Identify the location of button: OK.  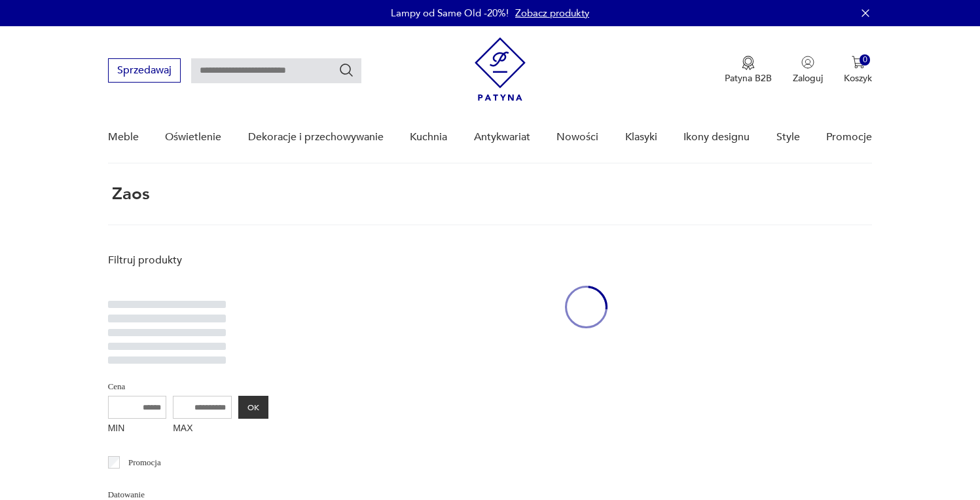
(253, 406).